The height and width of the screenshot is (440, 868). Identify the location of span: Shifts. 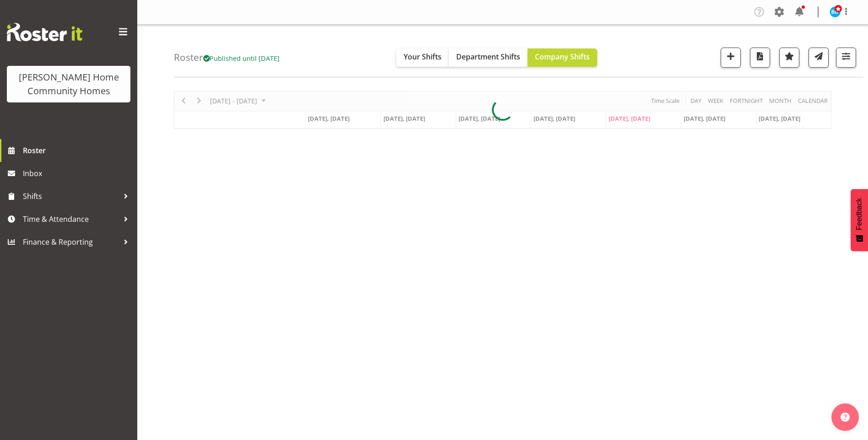
(71, 197).